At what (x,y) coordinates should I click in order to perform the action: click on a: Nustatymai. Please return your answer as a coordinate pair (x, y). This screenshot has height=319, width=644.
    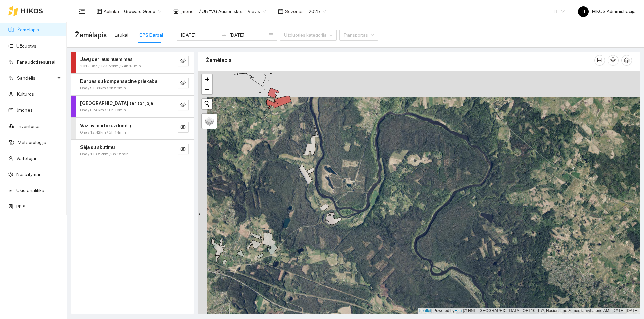
    Looking at the image, I should click on (28, 175).